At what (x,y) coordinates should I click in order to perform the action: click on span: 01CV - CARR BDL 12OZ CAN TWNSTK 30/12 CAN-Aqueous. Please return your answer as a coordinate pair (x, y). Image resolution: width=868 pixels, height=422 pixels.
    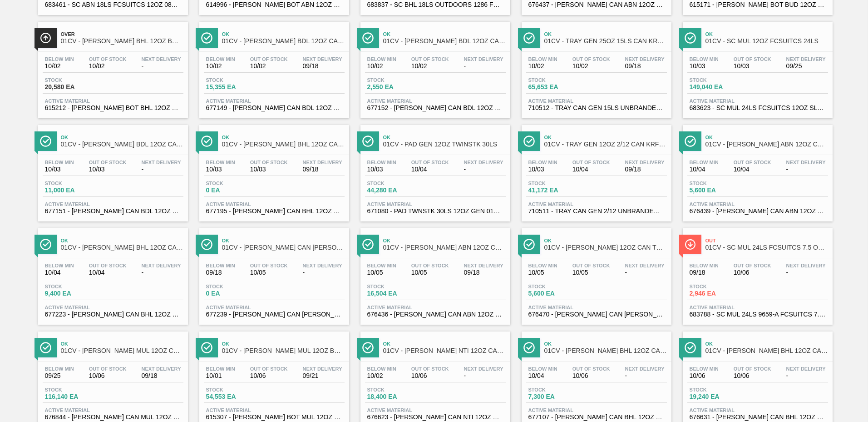
    Looking at the image, I should click on (122, 144).